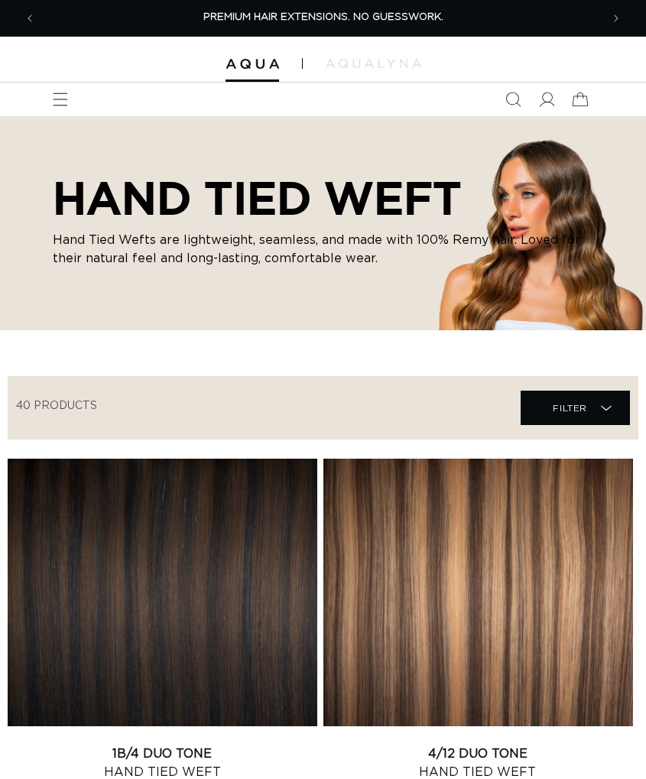  What do you see at coordinates (30, 18) in the screenshot?
I see `button: Previous announcement` at bounding box center [30, 18].